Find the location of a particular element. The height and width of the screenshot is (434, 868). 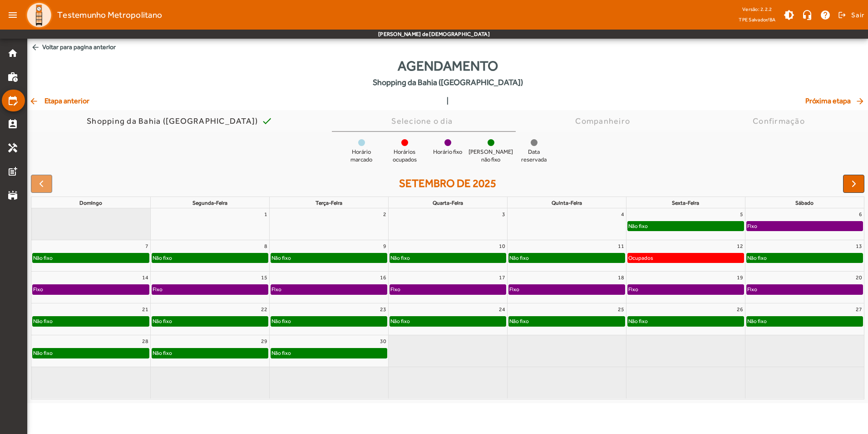

a: Testemunho Metropolitano is located at coordinates (91, 15).